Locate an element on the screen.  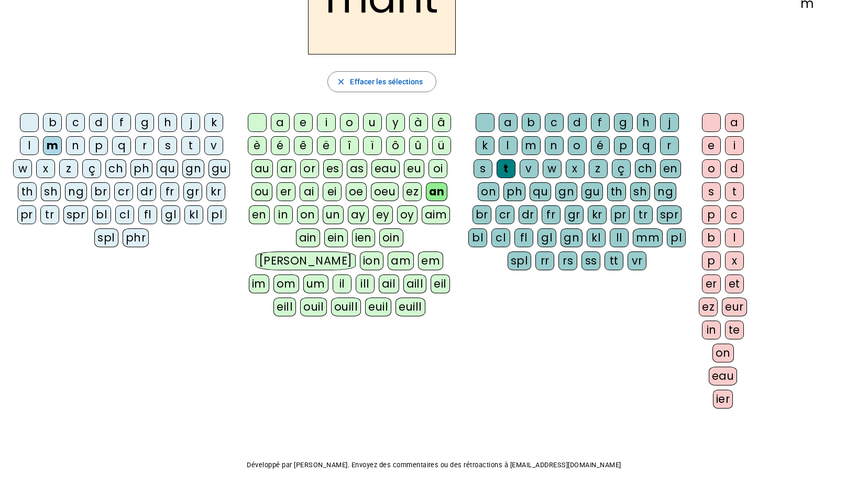
div: et is located at coordinates (735, 284).